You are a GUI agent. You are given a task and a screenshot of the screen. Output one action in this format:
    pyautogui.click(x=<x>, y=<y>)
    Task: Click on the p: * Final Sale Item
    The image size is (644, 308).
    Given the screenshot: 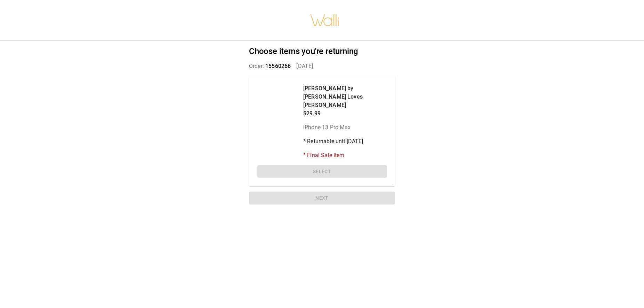 What is the action you would take?
    pyautogui.click(x=345, y=155)
    